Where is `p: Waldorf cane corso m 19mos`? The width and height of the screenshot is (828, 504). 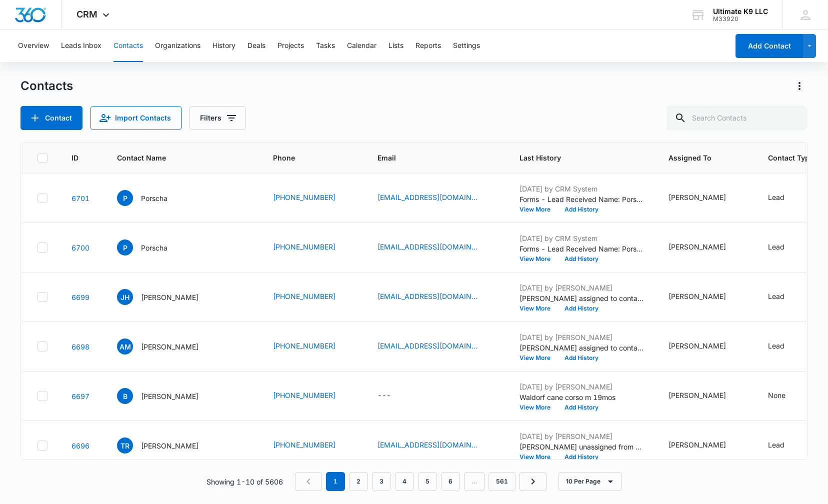
p: Waldorf cane corso m 19mos is located at coordinates (582, 397).